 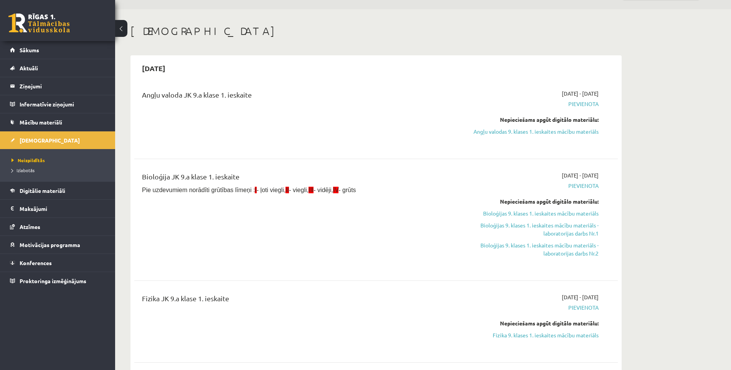 What do you see at coordinates (292, 300) in the screenshot?
I see `div: Fizika JK 9.a klase 1. ieskaite` at bounding box center [292, 300].